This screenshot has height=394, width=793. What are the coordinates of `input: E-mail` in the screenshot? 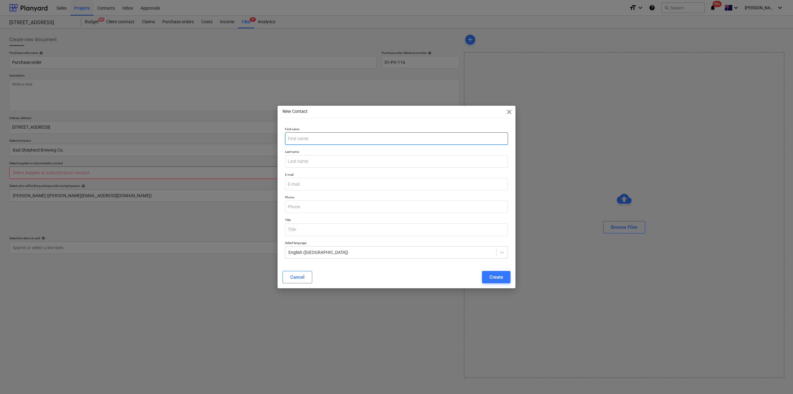 It's located at (397, 184).